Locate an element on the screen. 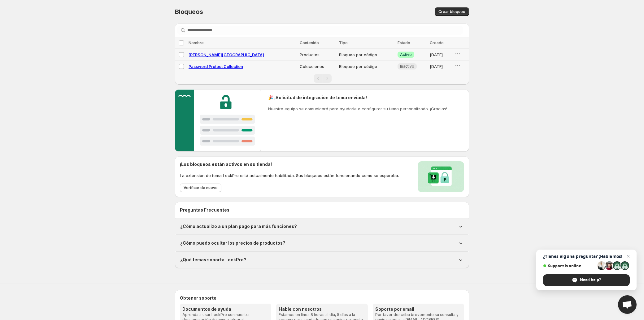  span: Close chat is located at coordinates (628, 257).